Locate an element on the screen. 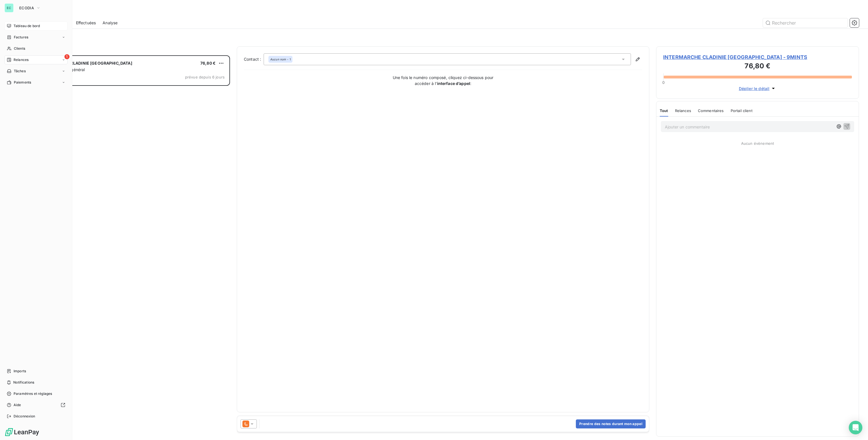  label: Contact : is located at coordinates (254, 59).